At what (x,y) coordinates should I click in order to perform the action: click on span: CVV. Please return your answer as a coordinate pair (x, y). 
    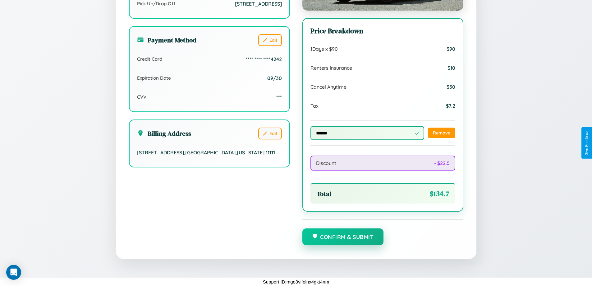
    Looking at the image, I should click on (142, 97).